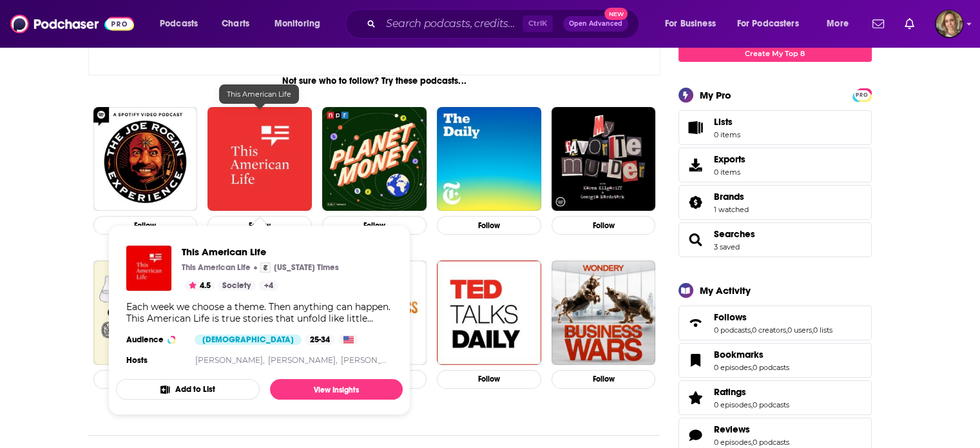 The height and width of the screenshot is (448, 980). What do you see at coordinates (374, 159) in the screenshot?
I see `a: Planet Money` at bounding box center [374, 159].